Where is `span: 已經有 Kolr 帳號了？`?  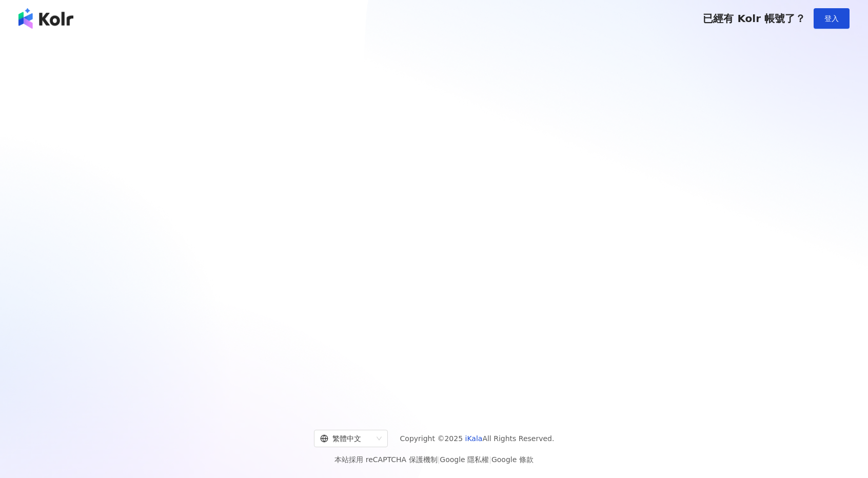 span: 已經有 Kolr 帳號了？ is located at coordinates (754, 18).